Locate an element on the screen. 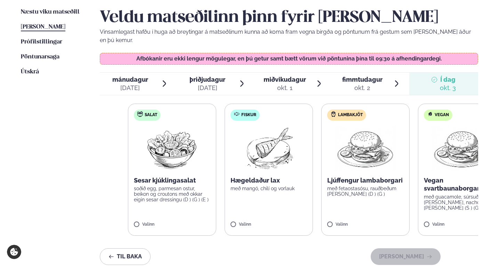  img: Vegan.svg is located at coordinates (430, 114).